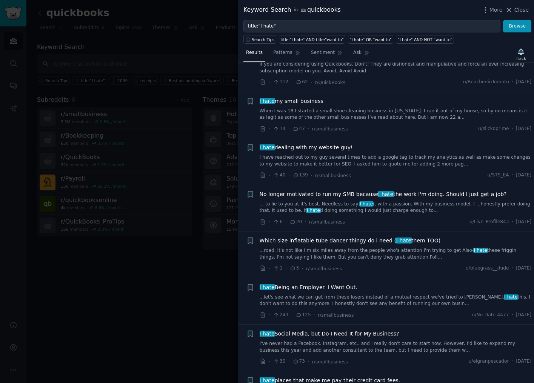 This screenshot has height=383, width=534. I want to click on span: Ask, so click(357, 53).